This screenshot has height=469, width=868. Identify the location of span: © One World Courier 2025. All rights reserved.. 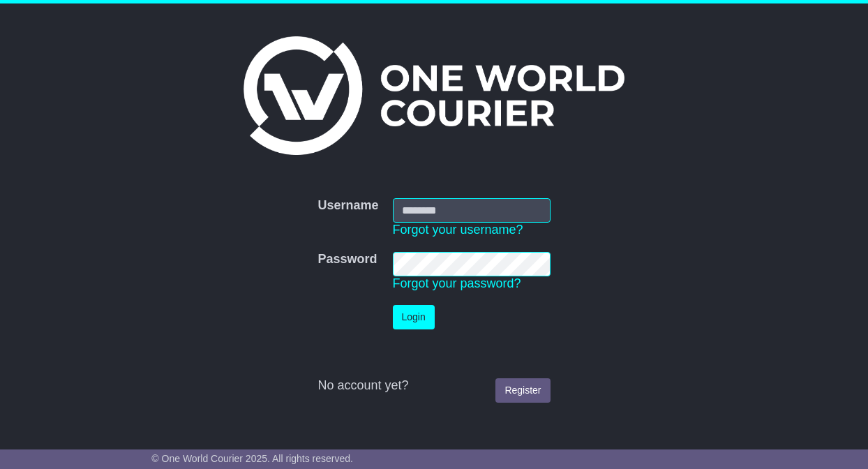
(252, 458).